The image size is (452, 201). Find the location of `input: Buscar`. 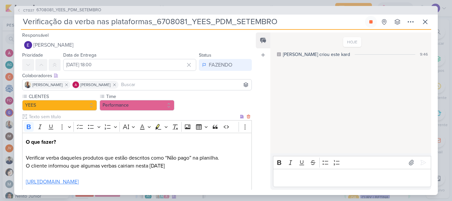

input: Buscar is located at coordinates (185, 85).